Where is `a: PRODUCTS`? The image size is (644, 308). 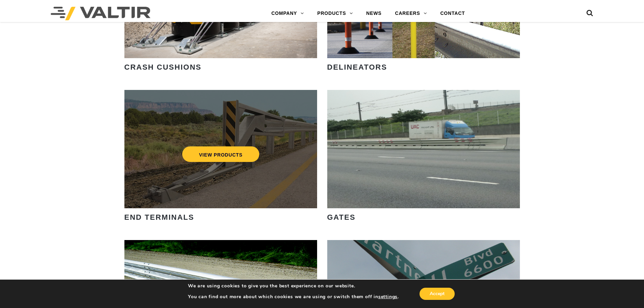 a: PRODUCTS is located at coordinates (335, 14).